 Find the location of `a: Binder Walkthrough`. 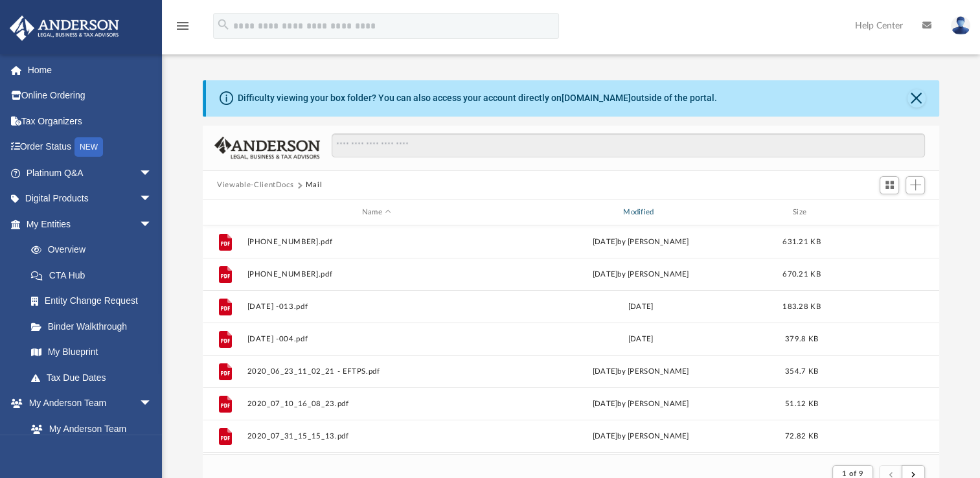

a: Binder Walkthrough is located at coordinates (95, 326).